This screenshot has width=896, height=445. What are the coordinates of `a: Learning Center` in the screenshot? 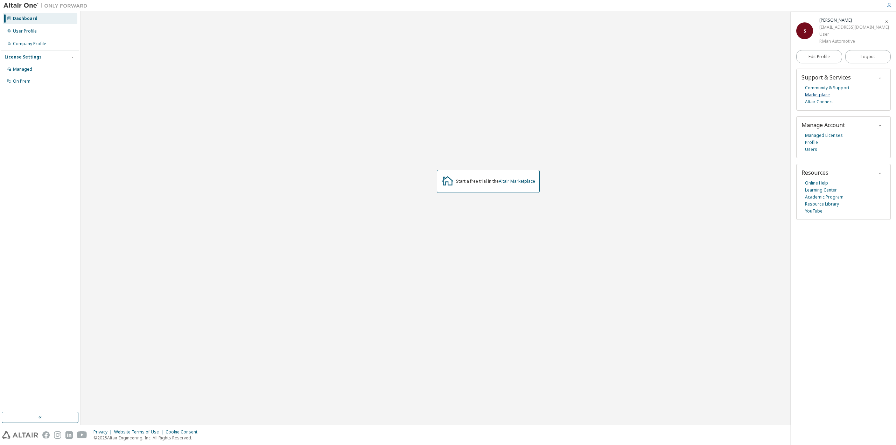 It's located at (821, 190).